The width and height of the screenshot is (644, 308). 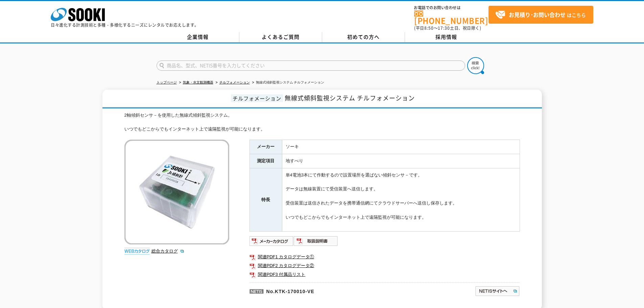 I want to click on img: 取扱説明書, so click(x=316, y=241).